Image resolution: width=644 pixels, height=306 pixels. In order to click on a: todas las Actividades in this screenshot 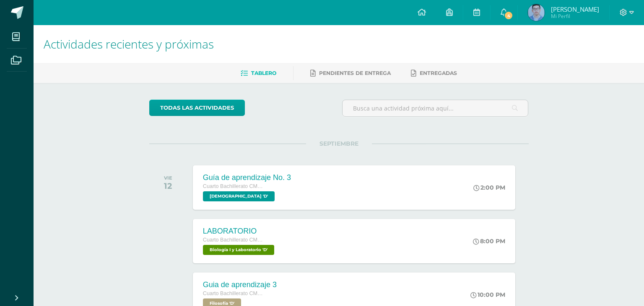, I will do `click(197, 108)`.